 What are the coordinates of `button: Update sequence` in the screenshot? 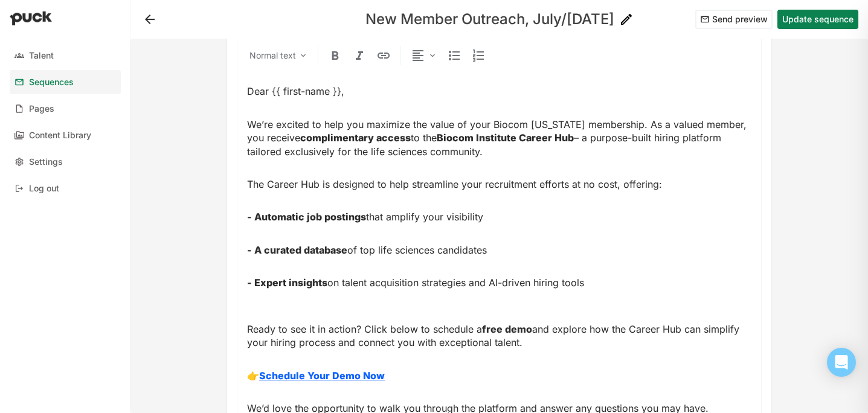 It's located at (818, 20).